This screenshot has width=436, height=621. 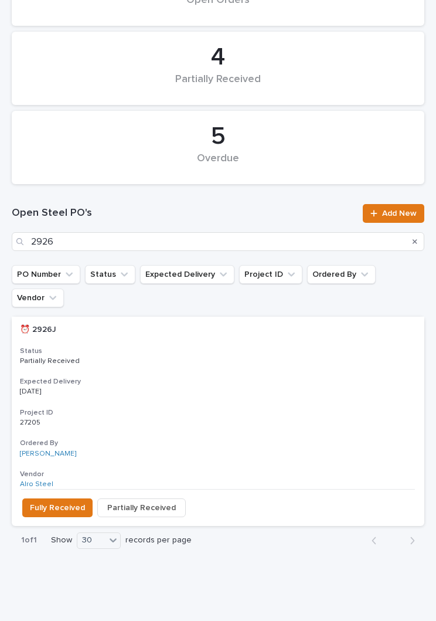 I want to click on button: Next, so click(x=409, y=540).